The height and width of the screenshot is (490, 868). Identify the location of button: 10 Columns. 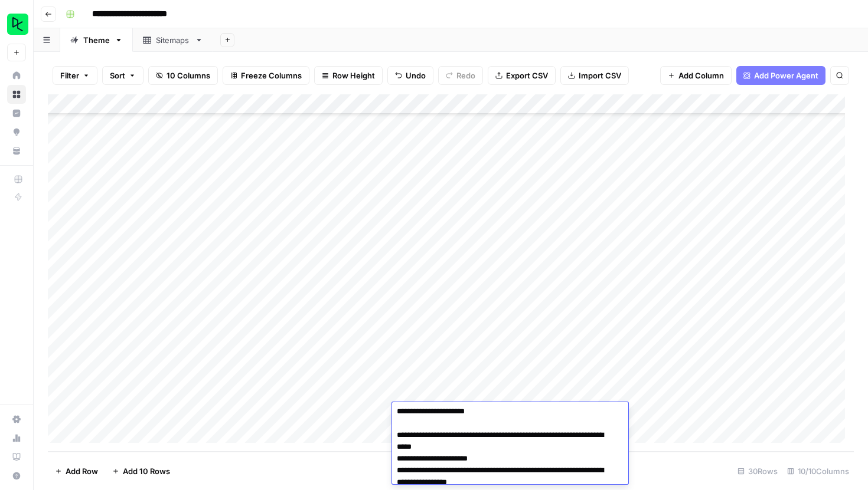
(183, 75).